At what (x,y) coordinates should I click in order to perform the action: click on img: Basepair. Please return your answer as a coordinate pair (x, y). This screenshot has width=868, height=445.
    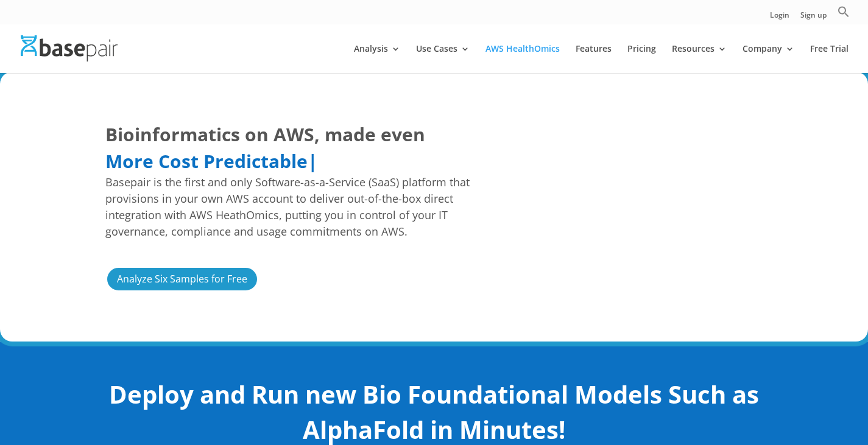
    Looking at the image, I should click on (69, 48).